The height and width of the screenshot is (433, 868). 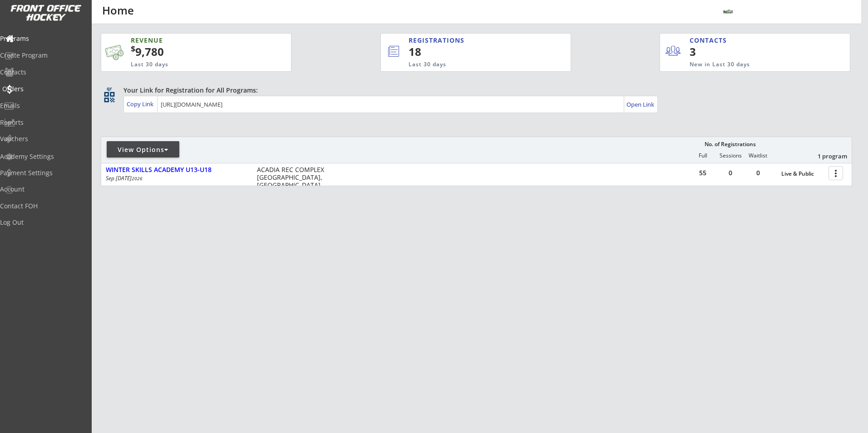 What do you see at coordinates (730, 156) in the screenshot?
I see `div: Sessions` at bounding box center [730, 156].